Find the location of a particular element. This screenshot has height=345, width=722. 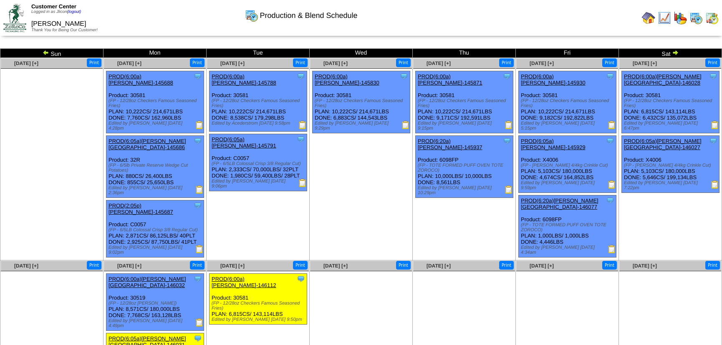

td: Thu is located at coordinates (464, 53).